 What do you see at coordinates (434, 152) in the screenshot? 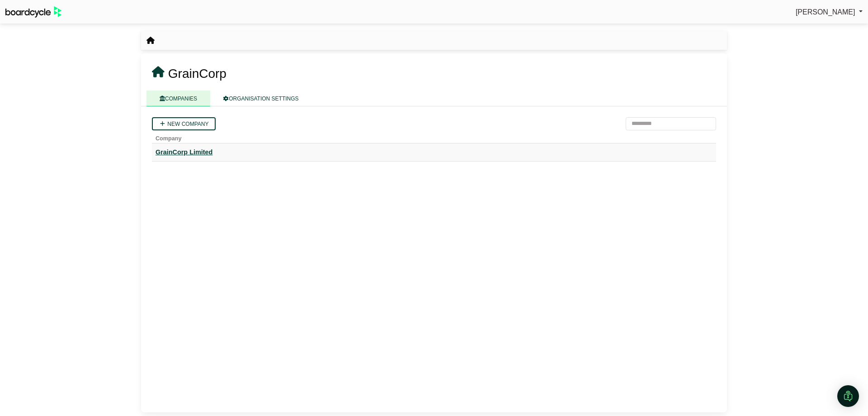
I see `a: GrainCorp Limited` at bounding box center [434, 152].